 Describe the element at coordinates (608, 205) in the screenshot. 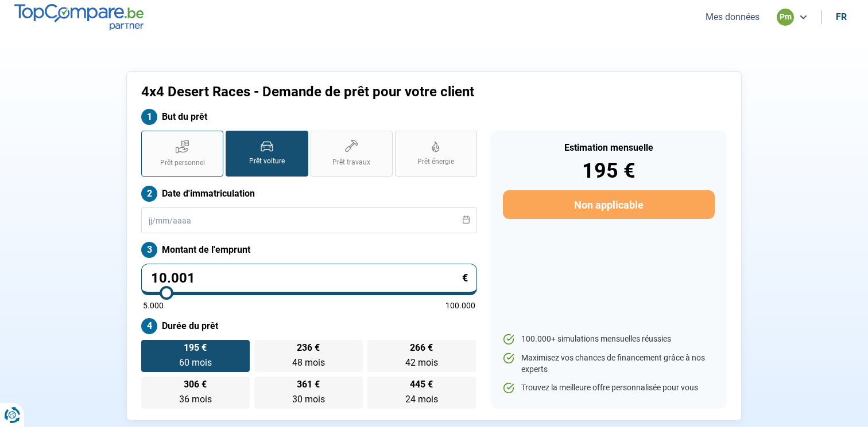

I see `button: Non applicable` at that location.